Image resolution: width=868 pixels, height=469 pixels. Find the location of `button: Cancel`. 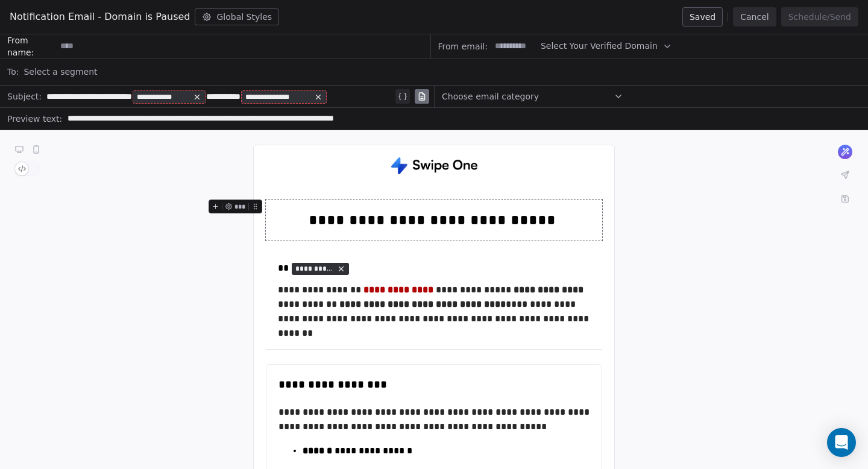

button: Cancel is located at coordinates (754, 17).